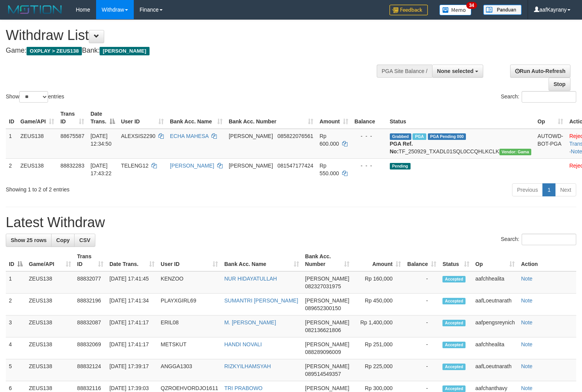  Describe the element at coordinates (400, 166) in the screenshot. I see `span: Pending` at that location.